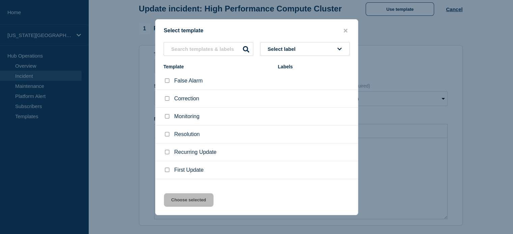 The image size is (513, 234). Describe the element at coordinates (314, 67) in the screenshot. I see `div: Labels` at that location.